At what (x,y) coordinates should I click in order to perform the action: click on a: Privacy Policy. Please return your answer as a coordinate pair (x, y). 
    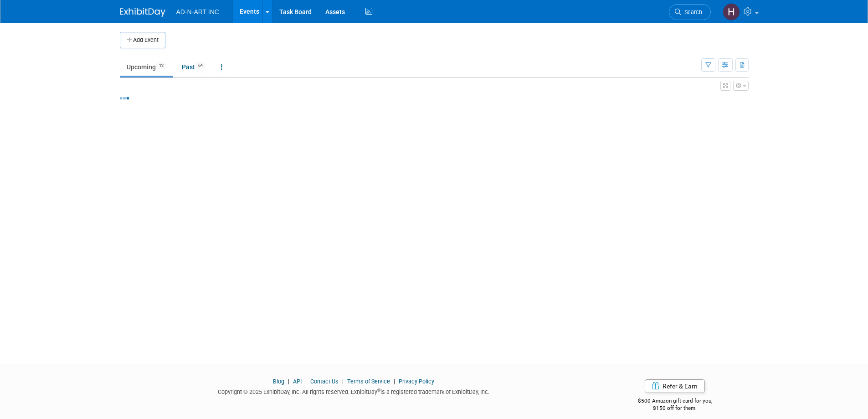
    Looking at the image, I should click on (416, 381).